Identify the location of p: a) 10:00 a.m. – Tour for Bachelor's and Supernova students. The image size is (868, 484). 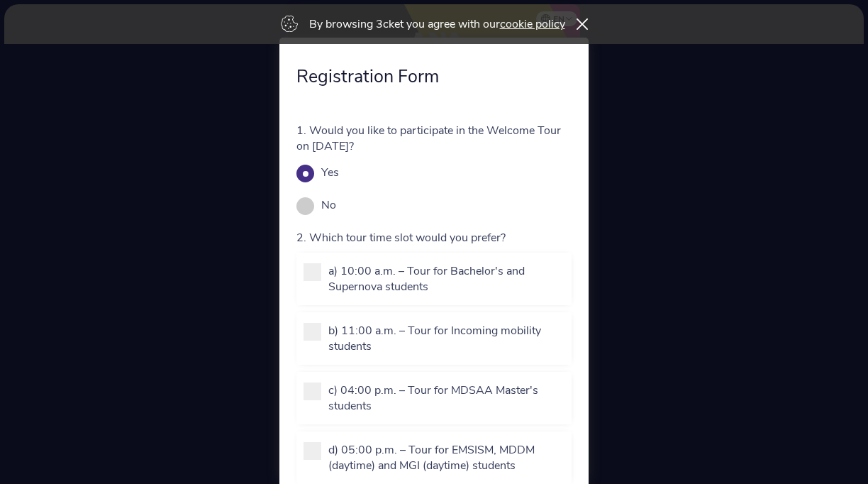
(446, 279).